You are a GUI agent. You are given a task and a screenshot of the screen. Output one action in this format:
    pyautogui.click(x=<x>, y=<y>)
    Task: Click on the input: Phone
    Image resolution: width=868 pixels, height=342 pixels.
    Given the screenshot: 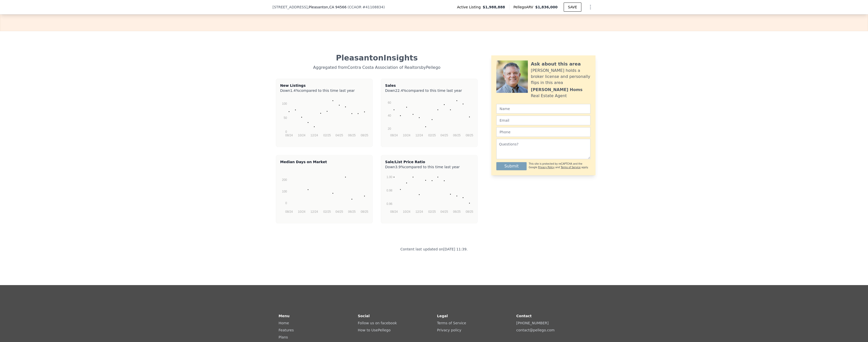 What is the action you would take?
    pyautogui.click(x=543, y=132)
    